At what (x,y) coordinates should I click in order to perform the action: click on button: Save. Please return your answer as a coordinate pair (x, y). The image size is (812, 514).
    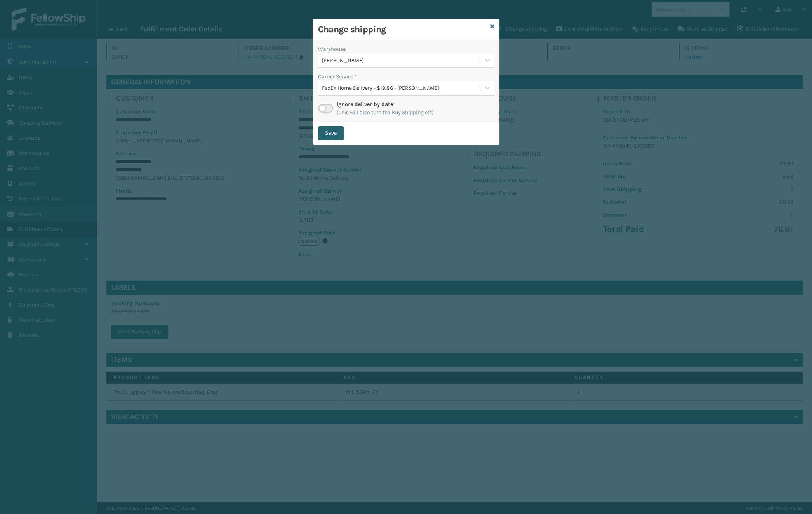
    Looking at the image, I should click on (331, 133).